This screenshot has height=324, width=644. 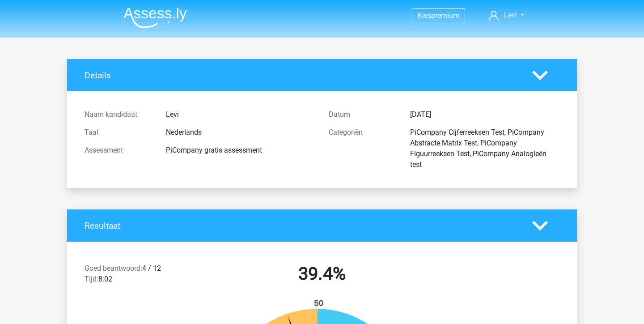 What do you see at coordinates (301, 75) in the screenshot?
I see `h4: Details` at bounding box center [301, 75].